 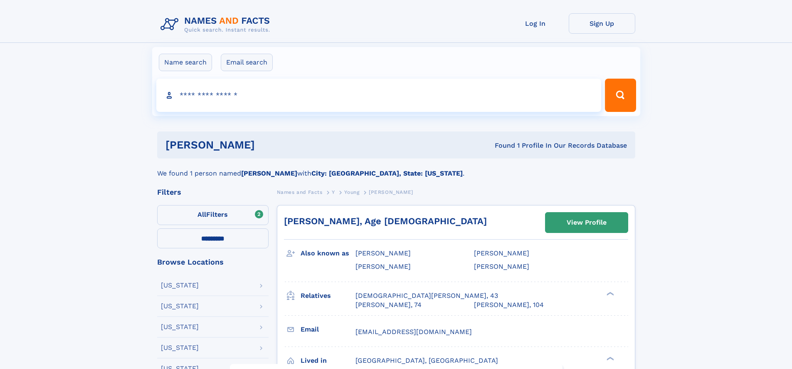 What do you see at coordinates (213, 215) in the screenshot?
I see `label: Filters` at bounding box center [213, 215].